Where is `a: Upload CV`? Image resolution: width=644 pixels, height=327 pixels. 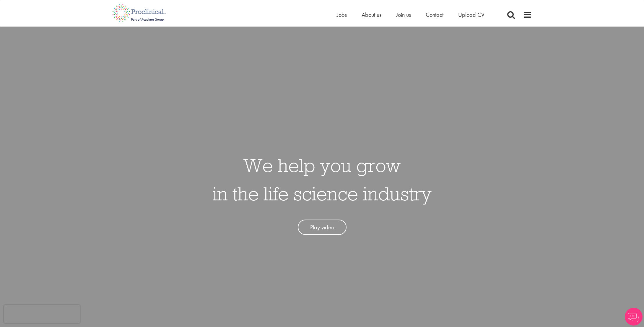 a: Upload CV is located at coordinates (471, 15).